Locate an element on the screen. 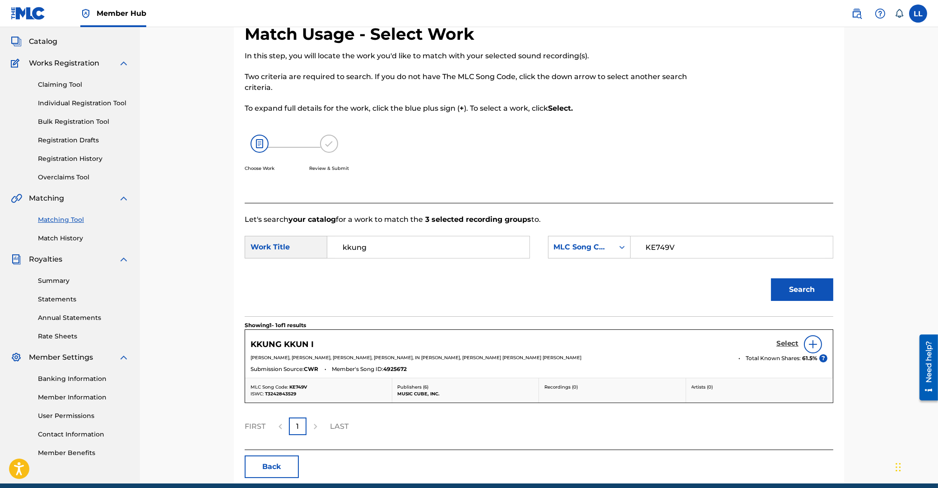 The width and height of the screenshot is (938, 488). a: CatalogCatalog is located at coordinates (34, 42).